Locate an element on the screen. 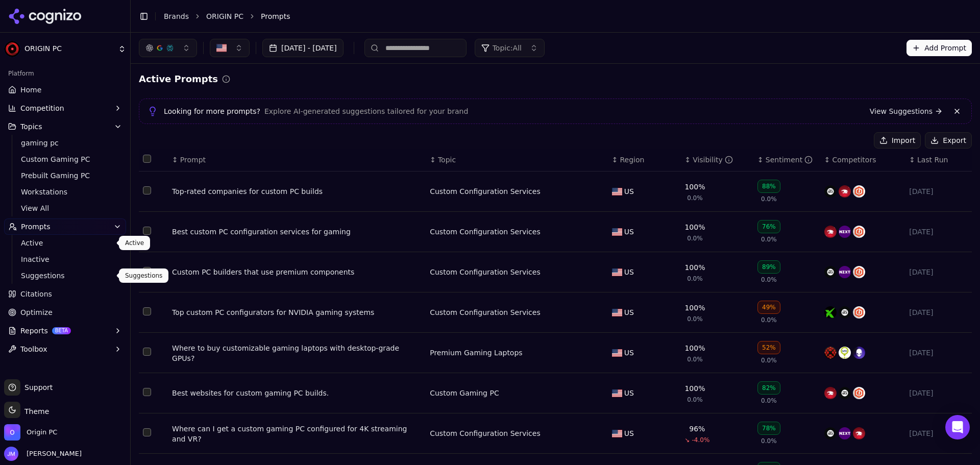 The width and height of the screenshot is (980, 465). button: Select row 3 is located at coordinates (147, 271).